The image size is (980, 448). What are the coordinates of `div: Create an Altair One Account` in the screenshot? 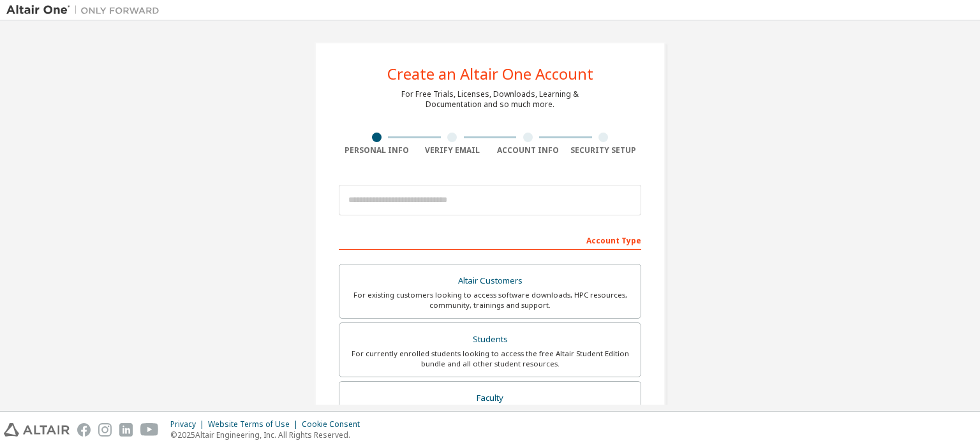 It's located at (490, 74).